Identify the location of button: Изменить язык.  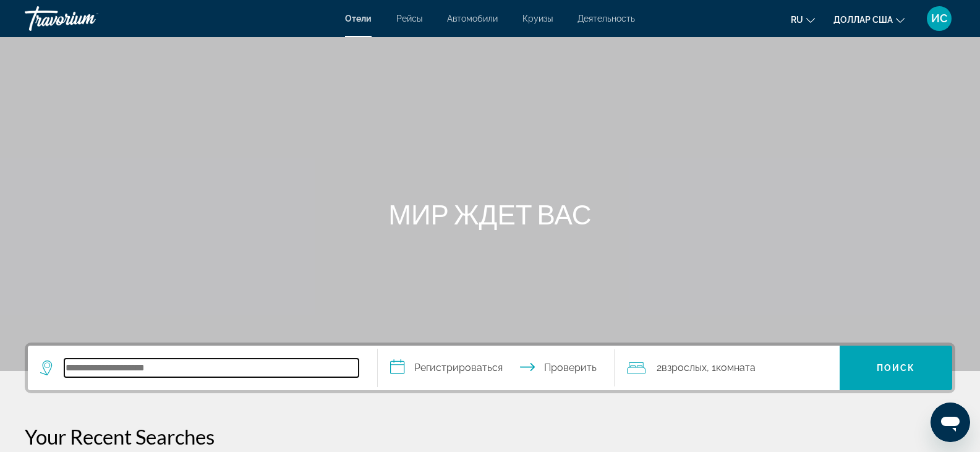
(802, 19).